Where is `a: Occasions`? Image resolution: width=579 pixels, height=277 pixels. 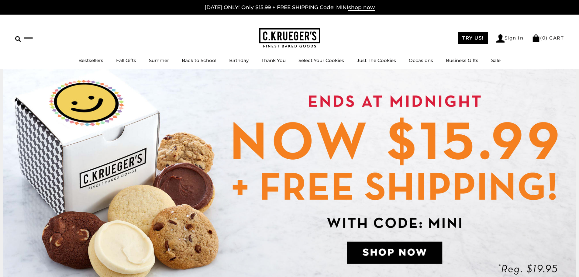
a: Occasions is located at coordinates (421, 60).